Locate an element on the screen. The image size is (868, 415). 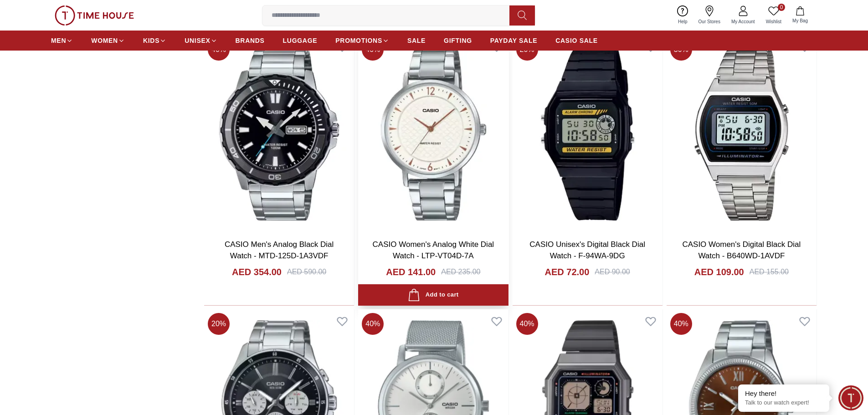
a: 0Wishlist is located at coordinates (773, 15).